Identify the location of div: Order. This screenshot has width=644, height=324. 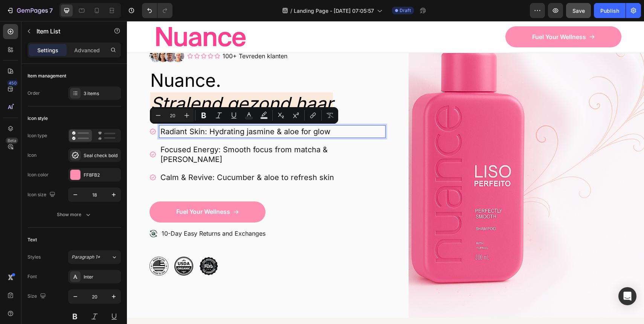
(34, 93).